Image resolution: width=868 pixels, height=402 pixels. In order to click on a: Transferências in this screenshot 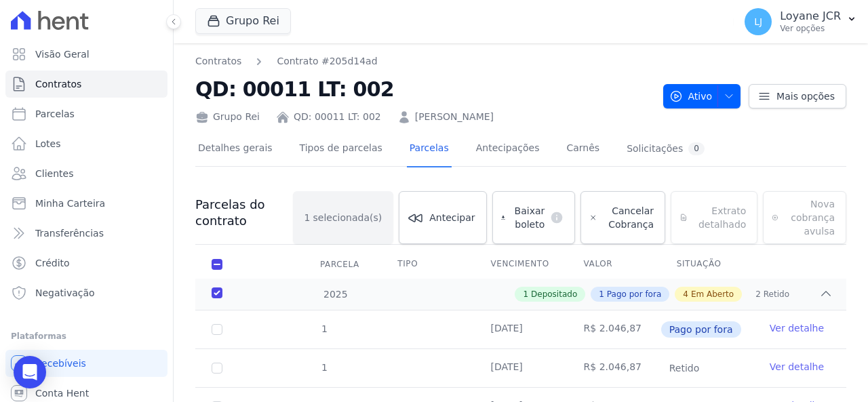, I will do `click(86, 233)`.